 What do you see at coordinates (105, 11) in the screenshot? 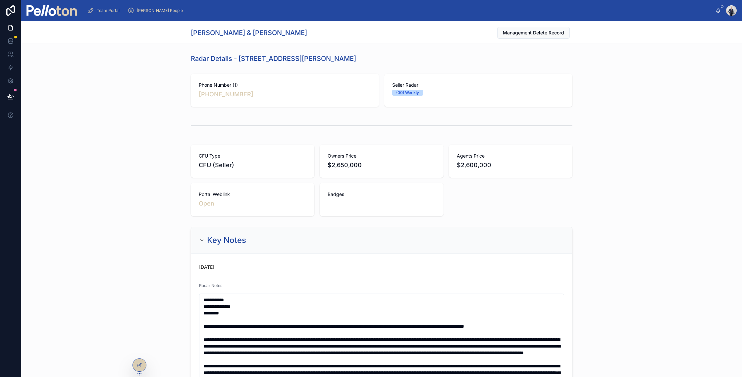
I see `a: Team Portal` at bounding box center [105, 11].